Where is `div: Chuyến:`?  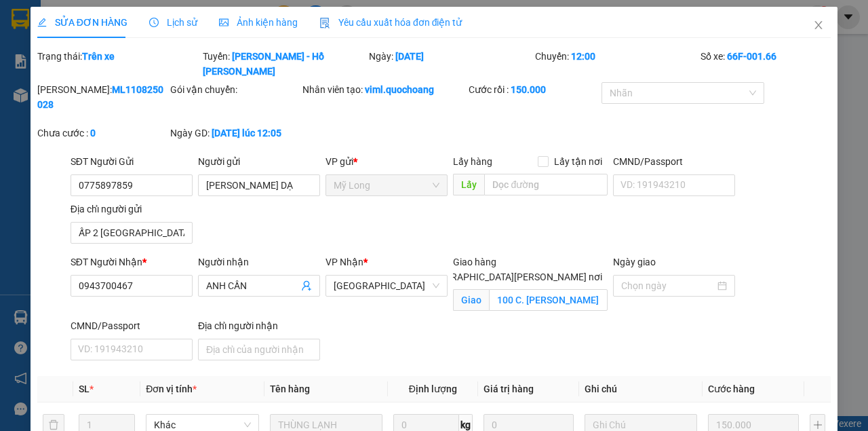
div: Chuyến: is located at coordinates (616, 64).